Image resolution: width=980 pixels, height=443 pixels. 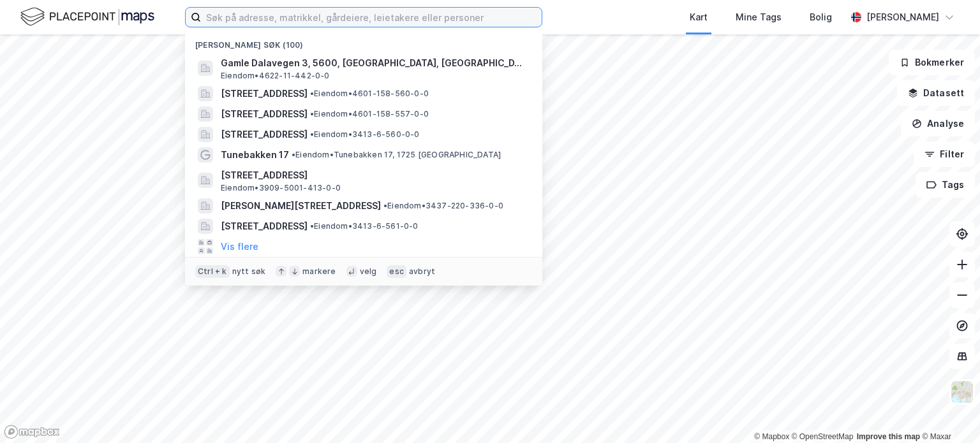 I want to click on div: avbryt, so click(x=421, y=272).